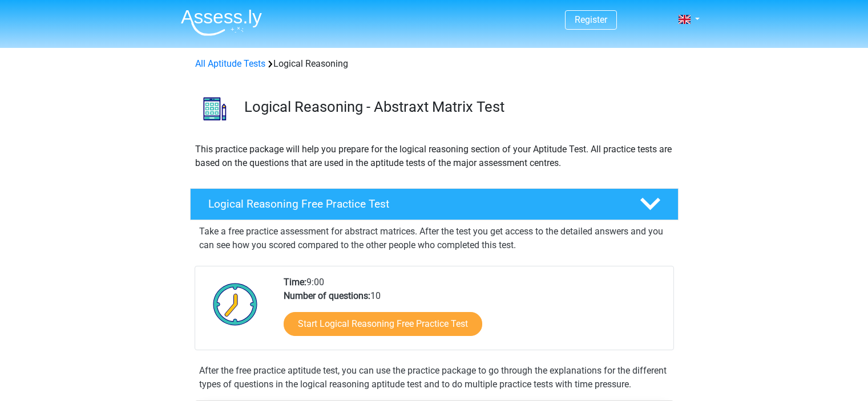 This screenshot has width=868, height=401. What do you see at coordinates (295, 282) in the screenshot?
I see `b: Time:` at bounding box center [295, 282].